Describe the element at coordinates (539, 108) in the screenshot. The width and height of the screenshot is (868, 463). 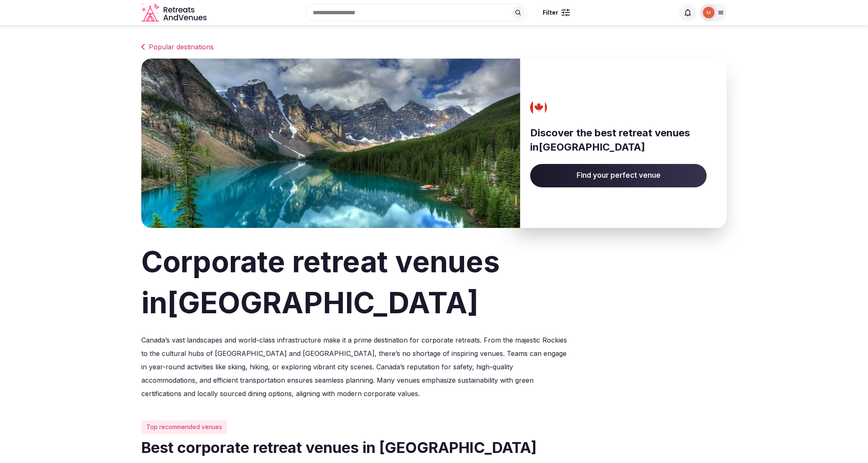
I see `img: Canada's flag` at that location.